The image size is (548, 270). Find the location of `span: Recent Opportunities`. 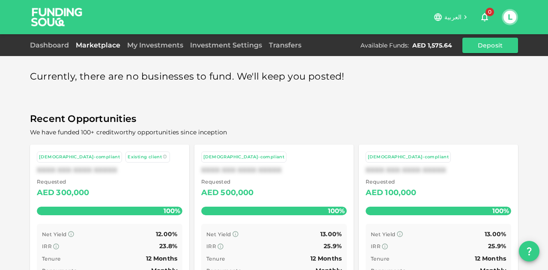

span: Recent Opportunities is located at coordinates (274, 119).